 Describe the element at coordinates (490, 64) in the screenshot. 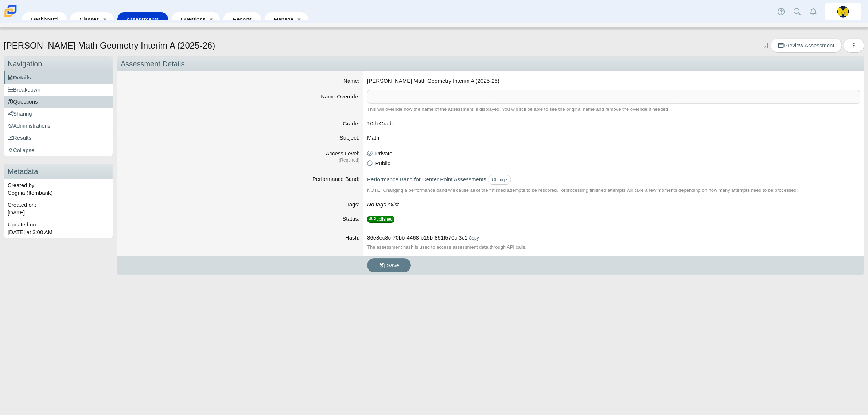

I see `div: Assessment Details` at that location.